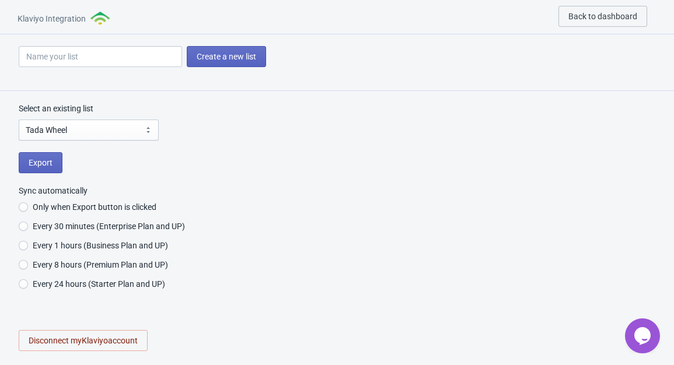  What do you see at coordinates (227, 57) in the screenshot?
I see `button: Create a new list` at bounding box center [227, 57].